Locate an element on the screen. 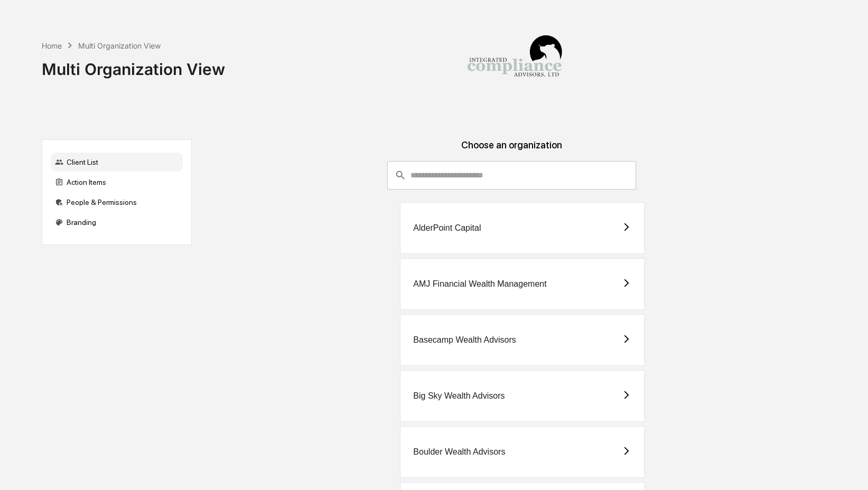 This screenshot has height=490, width=868. div: consultant-dashboard__filter-organizations-search-bar is located at coordinates (511, 175).